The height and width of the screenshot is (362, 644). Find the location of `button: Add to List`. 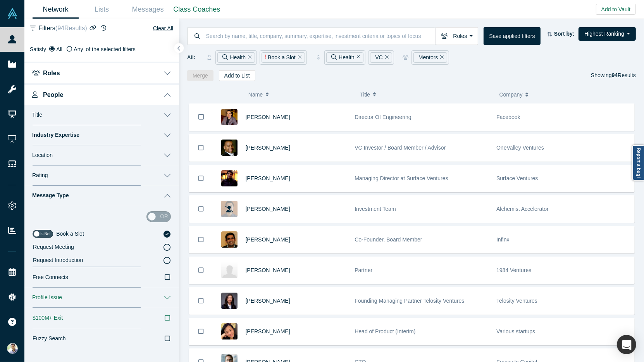

button: Add to List is located at coordinates (237, 76).